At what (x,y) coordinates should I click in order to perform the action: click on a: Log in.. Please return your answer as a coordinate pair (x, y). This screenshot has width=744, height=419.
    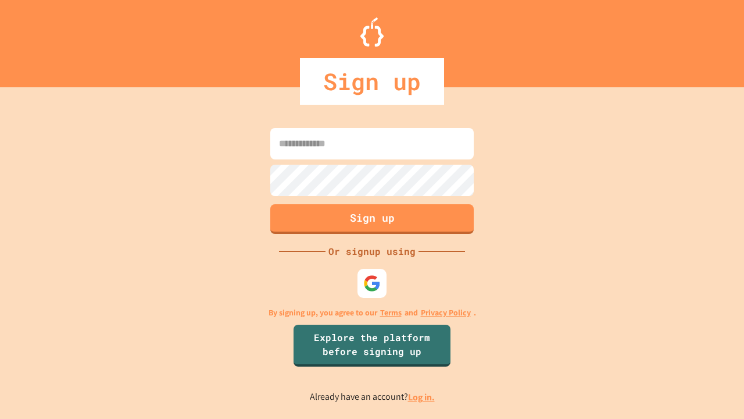
    Looking at the image, I should click on (422, 397).